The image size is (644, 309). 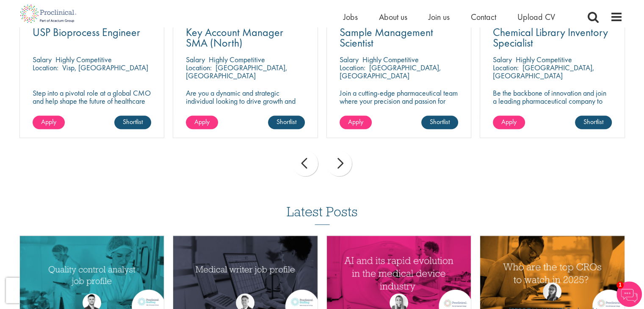 What do you see at coordinates (398, 105) in the screenshot?
I see `p: Join a cutting-edge pharmaceutical team where your precision and passion for quality will help sh...` at bounding box center [398, 105].